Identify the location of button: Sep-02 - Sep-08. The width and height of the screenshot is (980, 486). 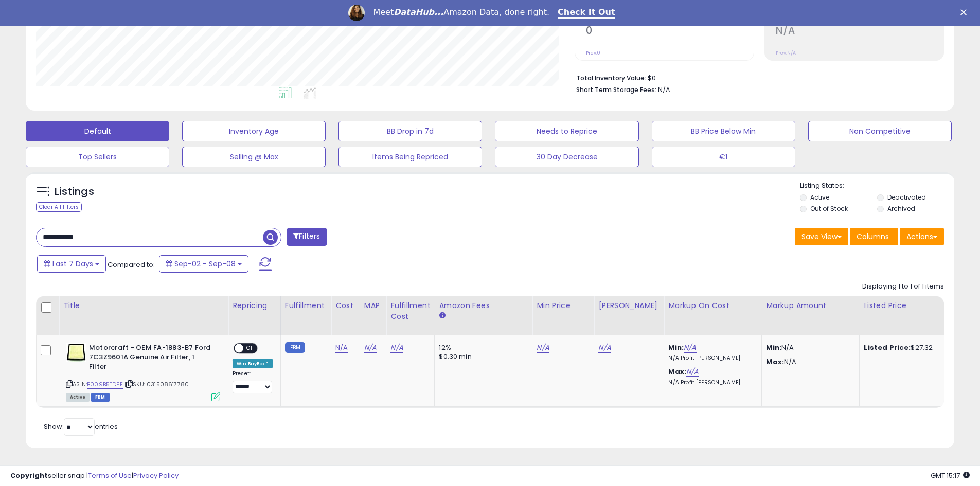
(204, 264).